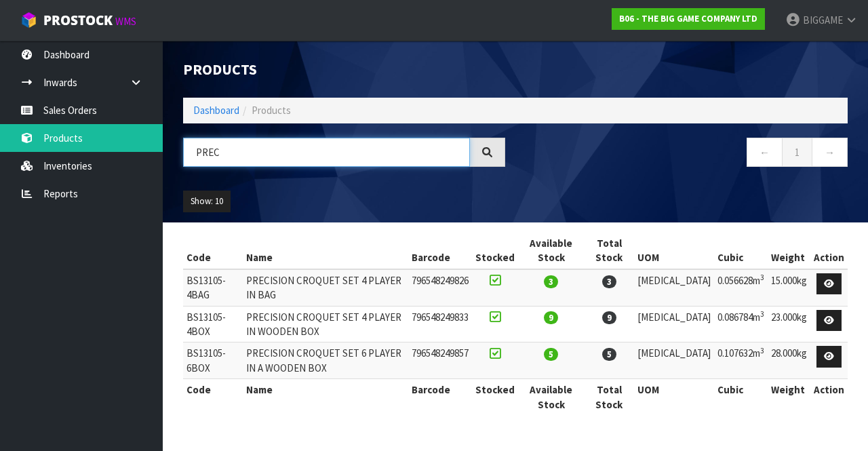  I want to click on small: WMS, so click(125, 21).